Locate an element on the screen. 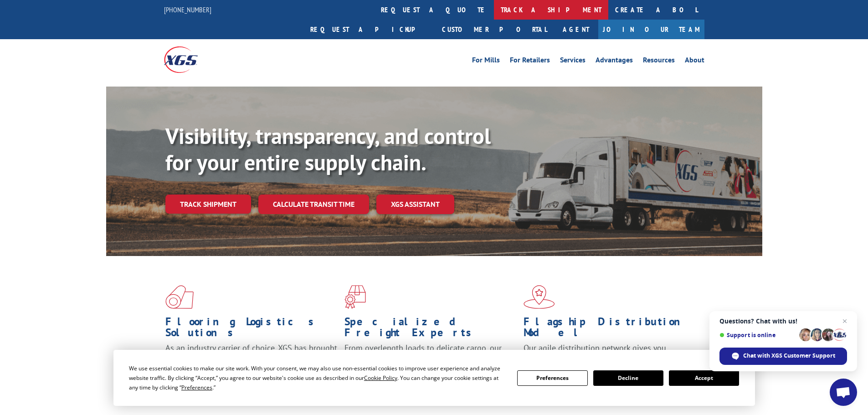  button: Accept is located at coordinates (704, 378).